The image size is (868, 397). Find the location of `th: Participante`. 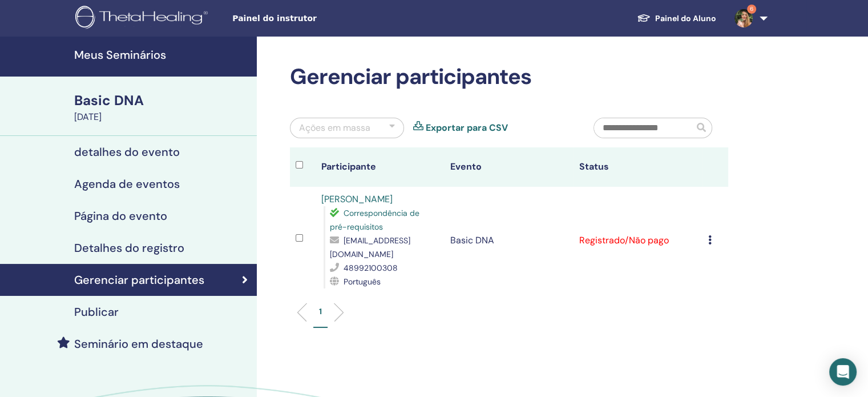

th: Participante is located at coordinates (380, 167).